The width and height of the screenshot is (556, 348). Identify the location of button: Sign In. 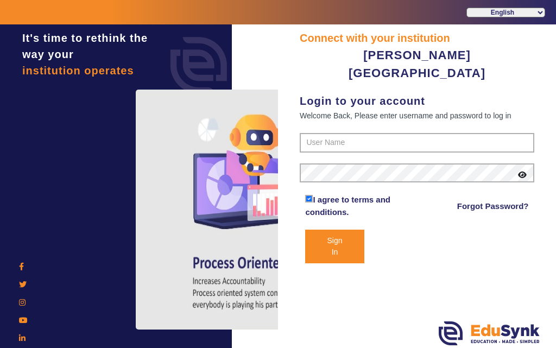
(334, 246).